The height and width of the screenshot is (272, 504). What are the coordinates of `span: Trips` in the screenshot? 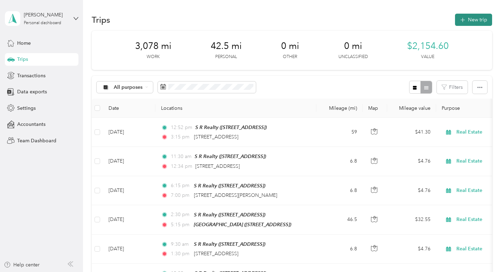 It's located at (22, 59).